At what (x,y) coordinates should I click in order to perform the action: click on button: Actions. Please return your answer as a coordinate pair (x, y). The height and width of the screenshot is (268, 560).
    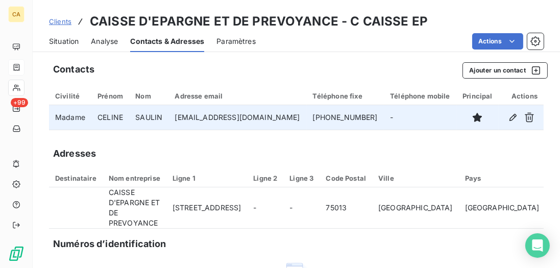
    Looking at the image, I should click on (498, 41).